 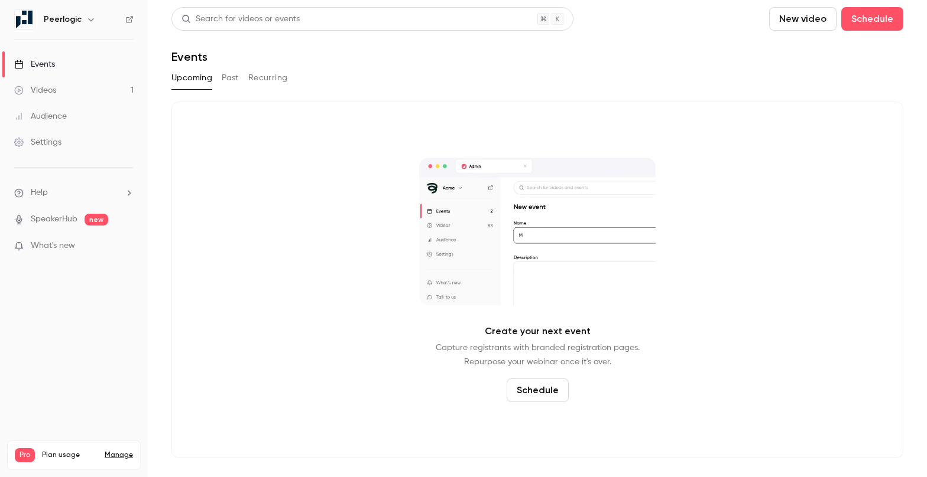 I want to click on p: Create your next event, so click(x=537, y=332).